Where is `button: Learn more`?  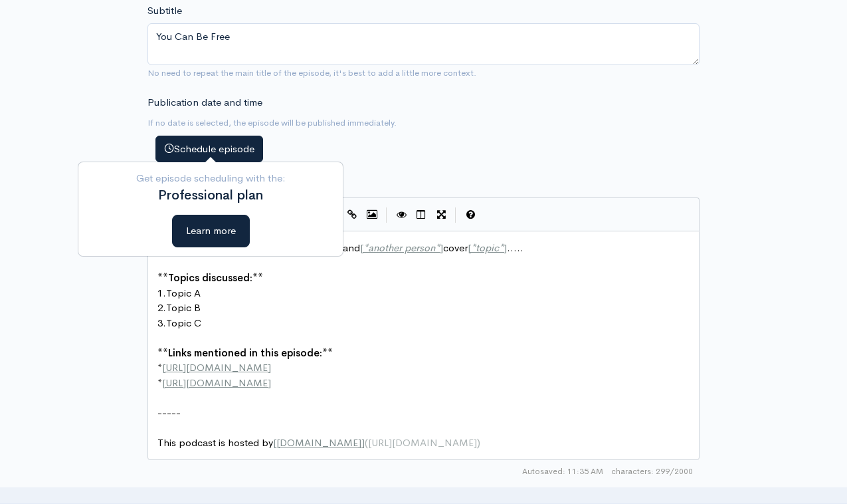
button: Learn more is located at coordinates (211, 230).